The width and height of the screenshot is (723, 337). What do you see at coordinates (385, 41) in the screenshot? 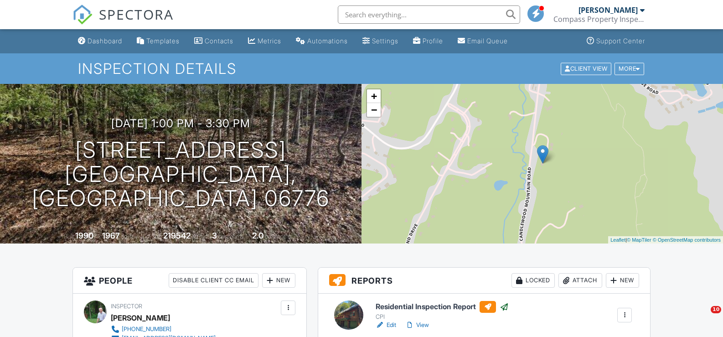
I see `div: Settings` at bounding box center [385, 41].